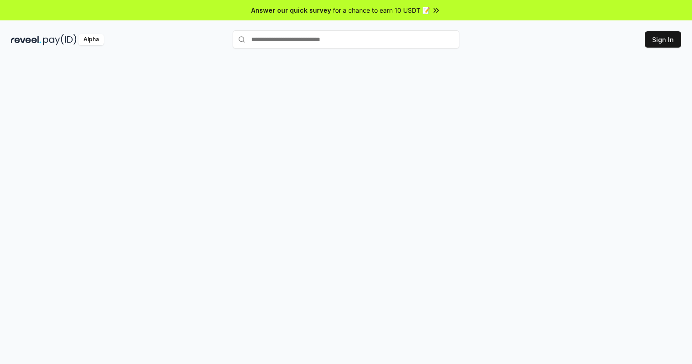  Describe the element at coordinates (381, 10) in the screenshot. I see `span: for a chance to earn 10 USDT 📝` at that location.